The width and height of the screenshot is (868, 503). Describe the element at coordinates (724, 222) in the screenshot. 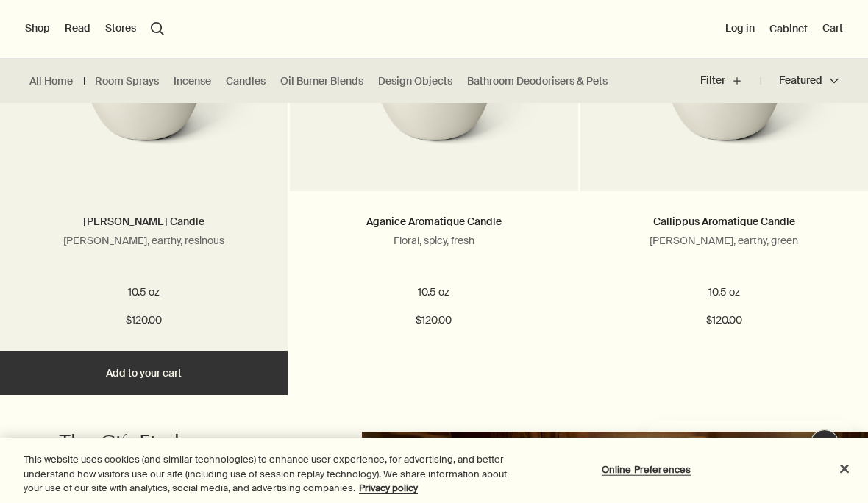

I see `a: Callippus Aromatique Candle` at that location.